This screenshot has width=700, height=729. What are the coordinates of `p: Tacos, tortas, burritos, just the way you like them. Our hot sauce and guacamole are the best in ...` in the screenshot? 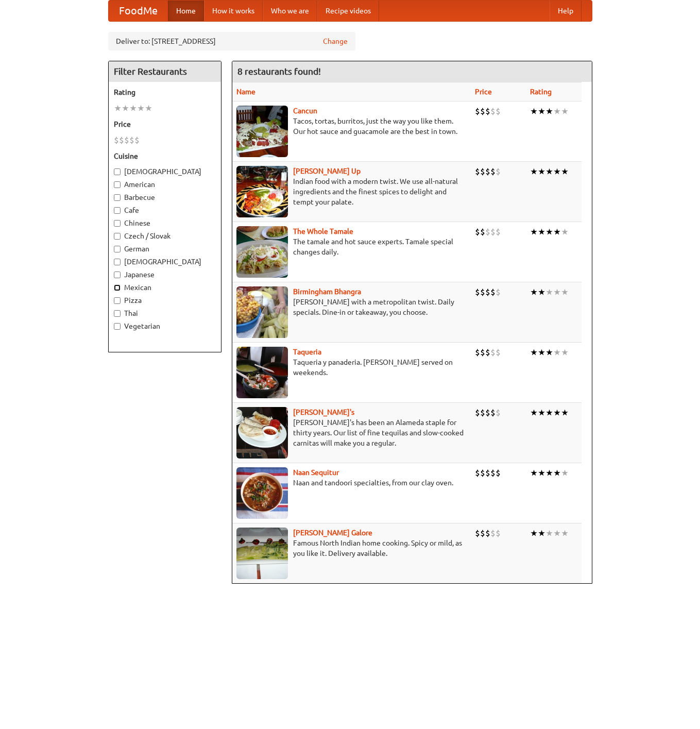 It's located at (351, 126).